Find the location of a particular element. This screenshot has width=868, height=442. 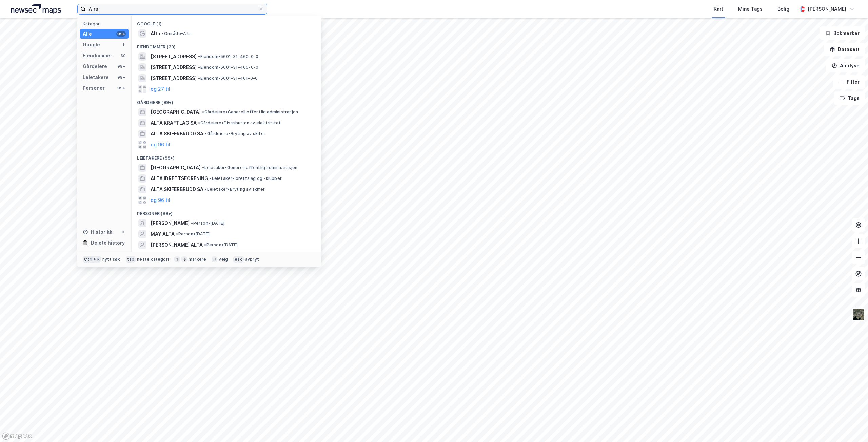

div: velg is located at coordinates (223, 260).